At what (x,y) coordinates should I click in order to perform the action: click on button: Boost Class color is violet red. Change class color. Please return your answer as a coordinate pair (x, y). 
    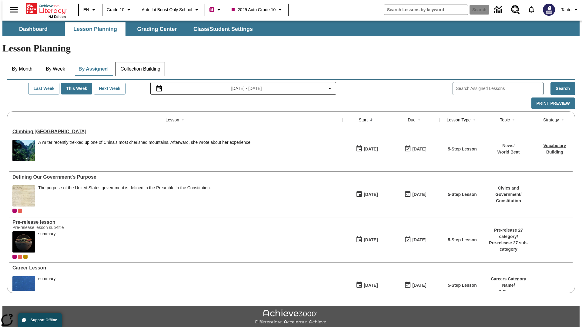
    Looking at the image, I should click on (216, 10).